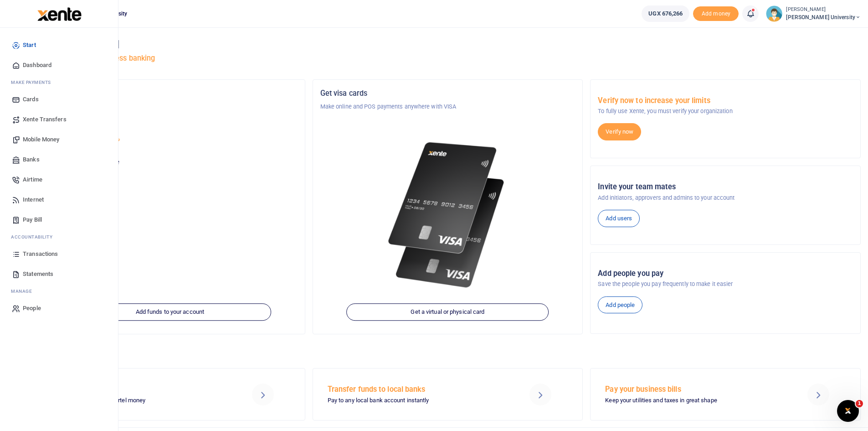 The height and width of the screenshot is (431, 868). Describe the element at coordinates (725, 284) in the screenshot. I see `p: Save the people you pay frequently to make it easier` at that location.